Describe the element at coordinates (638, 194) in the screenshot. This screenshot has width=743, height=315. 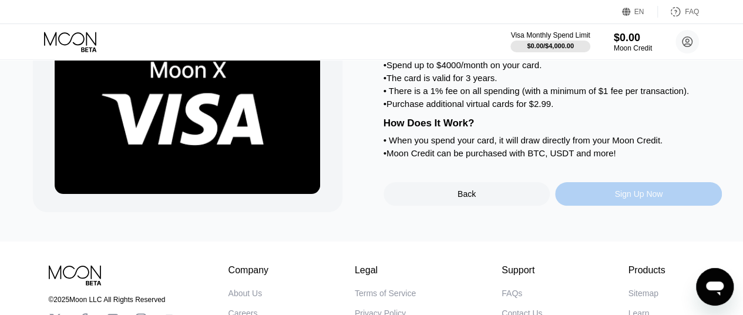
I see `div: Sign Up Now` at that location.